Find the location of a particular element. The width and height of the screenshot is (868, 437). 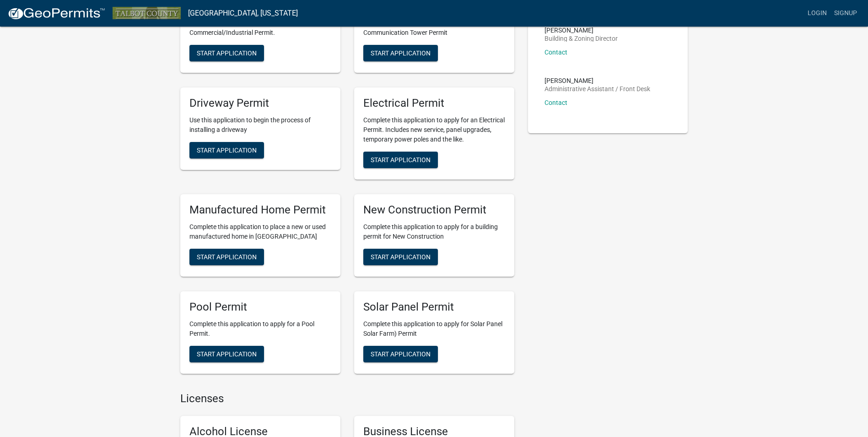

img: Talbot County, Georgia is located at coordinates (146, 13).